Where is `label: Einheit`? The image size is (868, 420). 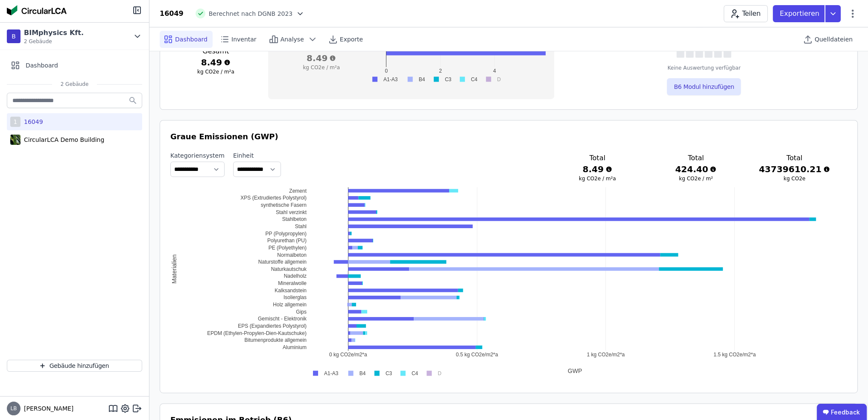
label: Einheit is located at coordinates (257, 155).